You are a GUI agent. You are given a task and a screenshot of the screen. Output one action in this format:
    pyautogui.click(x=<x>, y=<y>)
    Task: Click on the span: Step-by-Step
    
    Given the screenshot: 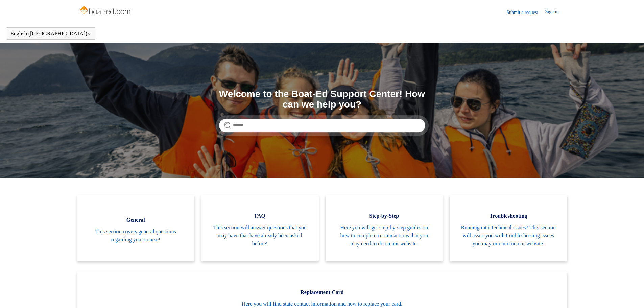 What is the action you would take?
    pyautogui.click(x=384, y=216)
    